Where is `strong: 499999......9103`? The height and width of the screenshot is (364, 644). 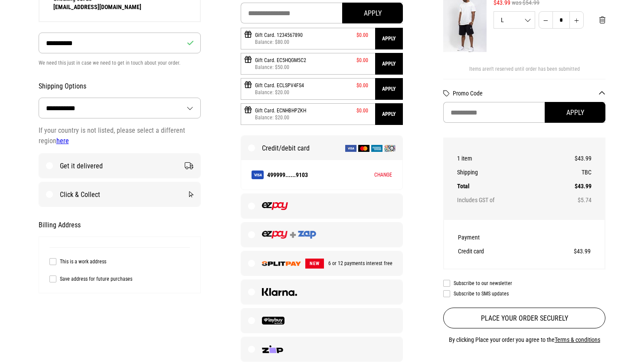 strong: 499999......9103 is located at coordinates (287, 175).